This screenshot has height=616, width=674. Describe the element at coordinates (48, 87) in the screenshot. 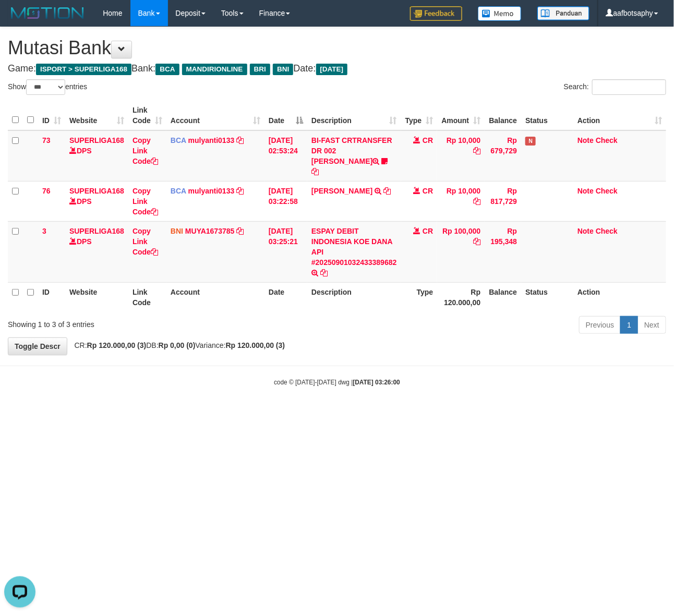

I see `label: Show entries` at that location.